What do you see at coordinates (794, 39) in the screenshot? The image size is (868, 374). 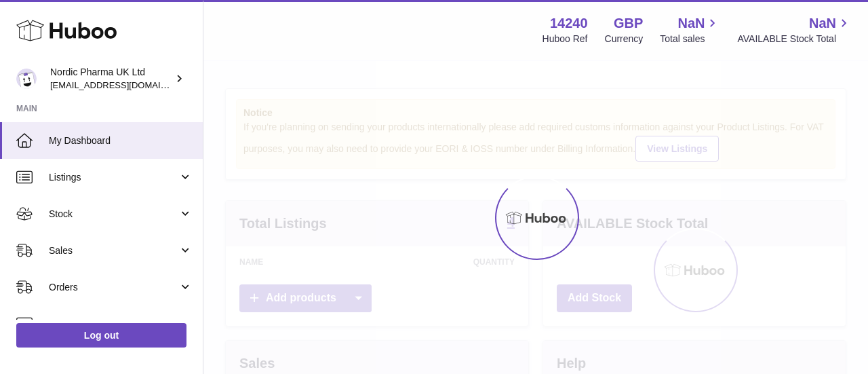 I see `span: AVAILABLE Stock Total` at bounding box center [794, 39].